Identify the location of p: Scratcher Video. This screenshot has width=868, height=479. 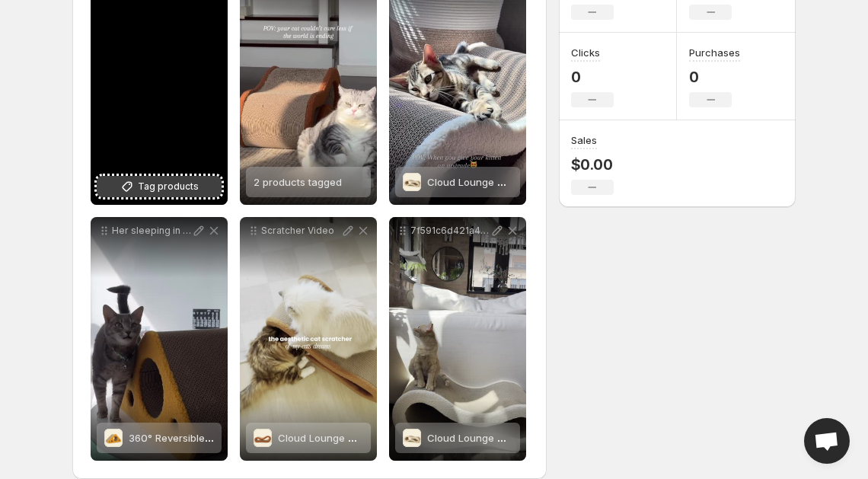
(301, 231).